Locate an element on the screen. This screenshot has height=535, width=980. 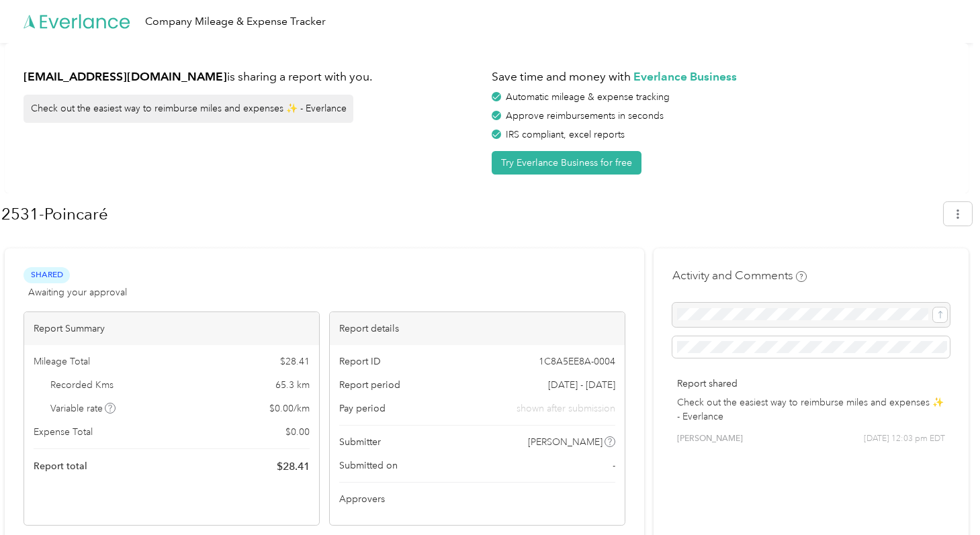
span: Approve reimbursements in seconds is located at coordinates (585, 116).